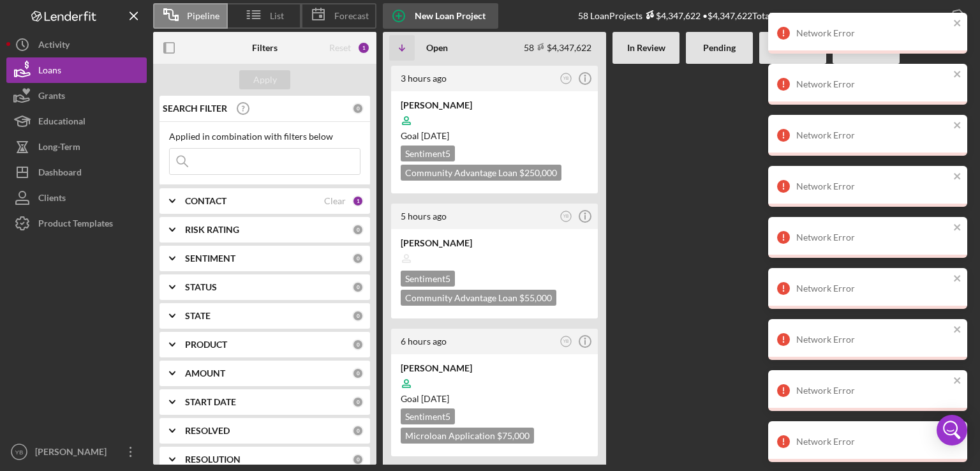  What do you see at coordinates (928, 16) in the screenshot?
I see `div: Export` at bounding box center [928, 16].